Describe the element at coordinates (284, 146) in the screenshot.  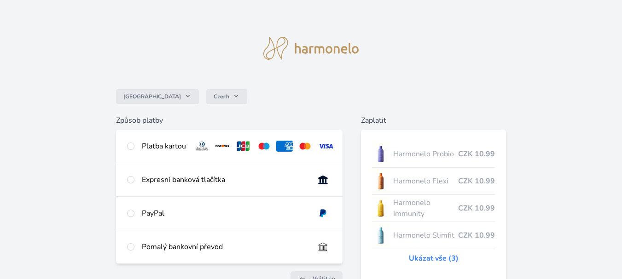
I see `img: amex.svg` at that location.